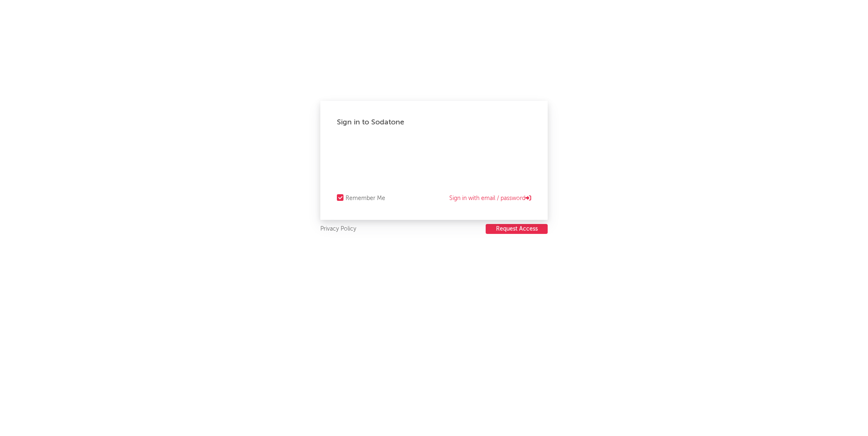  Describe the element at coordinates (365, 199) in the screenshot. I see `div: Remember Me` at that location.